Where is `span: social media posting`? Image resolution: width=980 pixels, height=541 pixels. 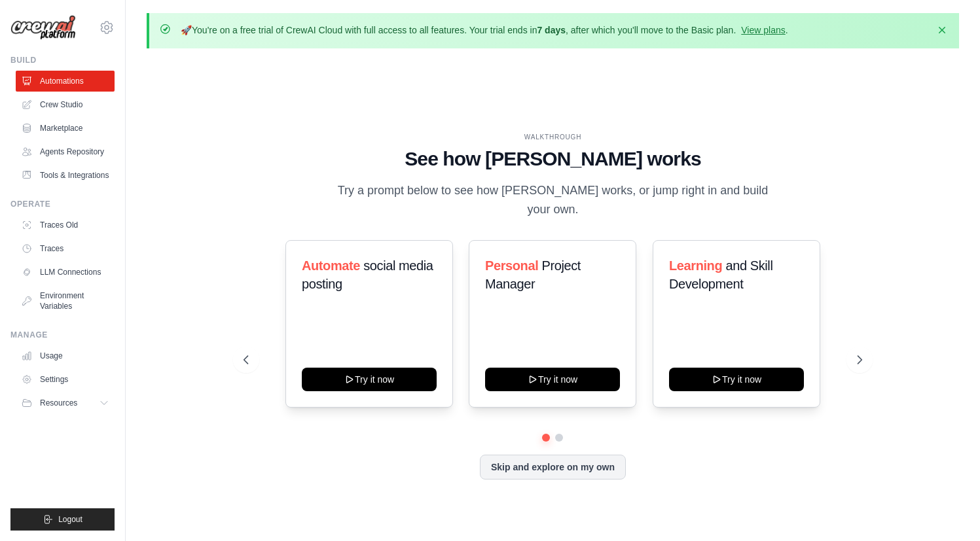
span: social media posting is located at coordinates (368, 275).